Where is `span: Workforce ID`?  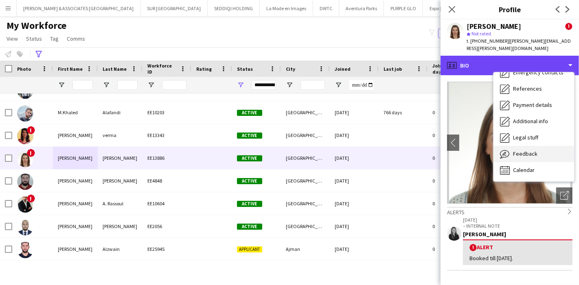 span: Workforce ID is located at coordinates (162, 69).